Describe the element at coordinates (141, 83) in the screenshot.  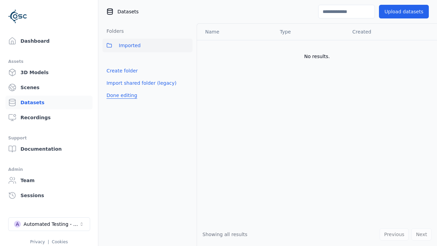
I see `a: Import shared folder (legacy)` at that location.